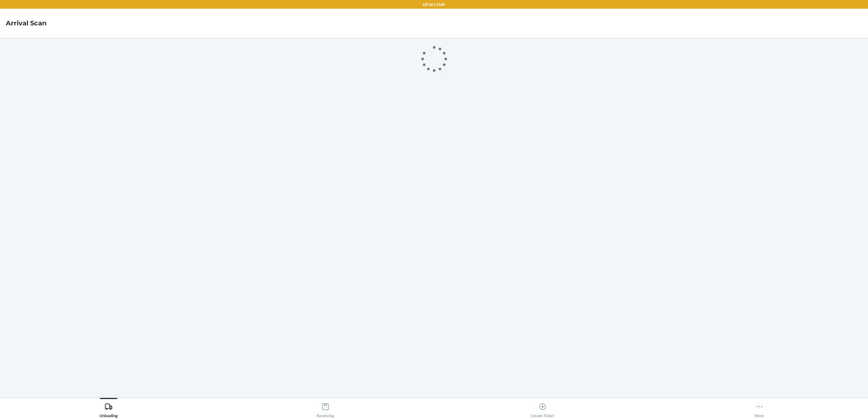  What do you see at coordinates (434, 4) in the screenshot?
I see `p: DFW1TMP` at bounding box center [434, 4].